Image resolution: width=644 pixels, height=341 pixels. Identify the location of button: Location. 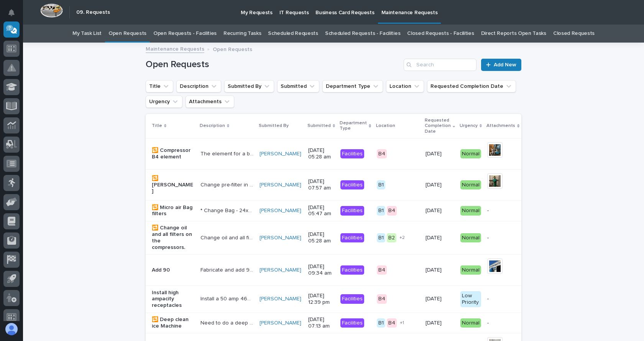
(405, 86).